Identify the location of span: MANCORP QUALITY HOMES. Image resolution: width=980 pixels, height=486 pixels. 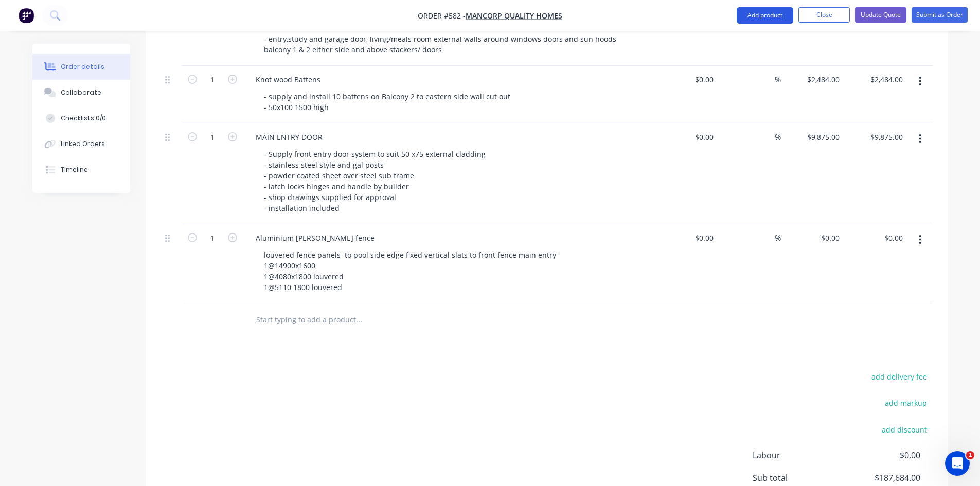
(514, 16).